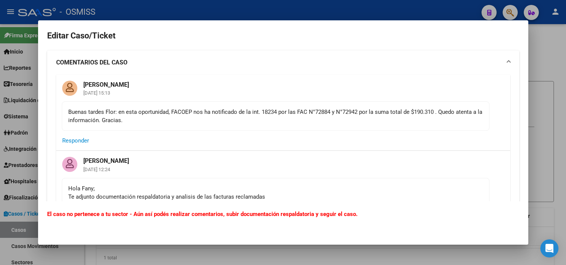  I want to click on span: Responder, so click(75, 141).